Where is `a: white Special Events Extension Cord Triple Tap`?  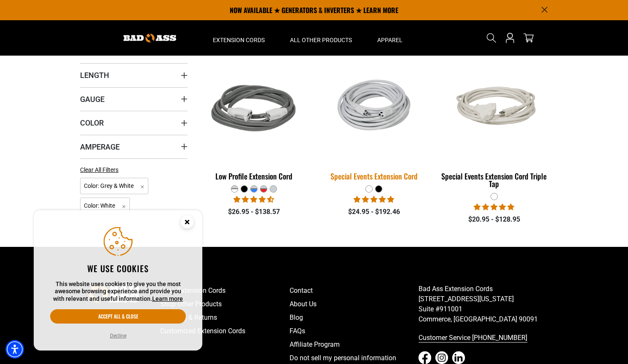
a: white Special Events Extension Cord Triple Tap is located at coordinates (494, 125).